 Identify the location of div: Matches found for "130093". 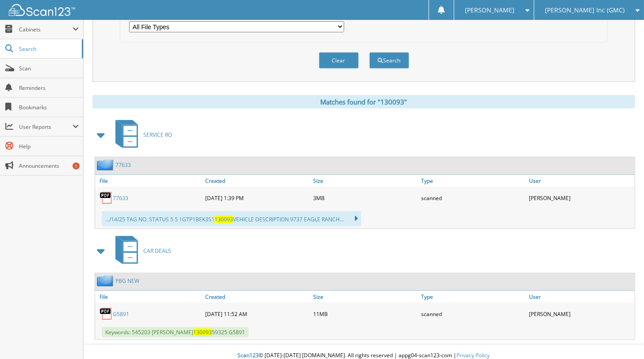
(364, 102).